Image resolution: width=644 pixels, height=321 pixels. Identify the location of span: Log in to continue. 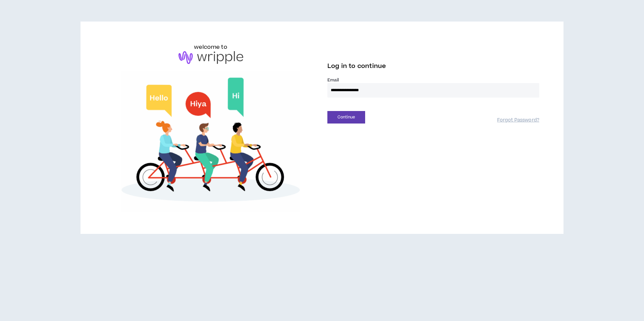
(356, 66).